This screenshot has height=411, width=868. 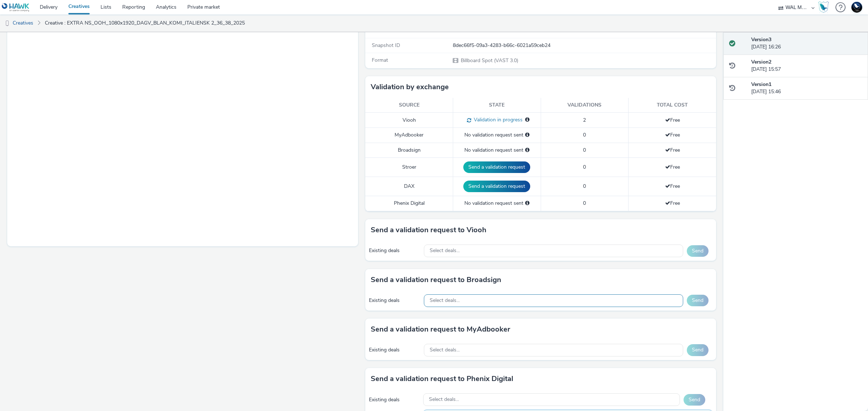 I want to click on div: Please select a deal below and click on Send to send a validation request to Phenix Digital., so click(x=527, y=204).